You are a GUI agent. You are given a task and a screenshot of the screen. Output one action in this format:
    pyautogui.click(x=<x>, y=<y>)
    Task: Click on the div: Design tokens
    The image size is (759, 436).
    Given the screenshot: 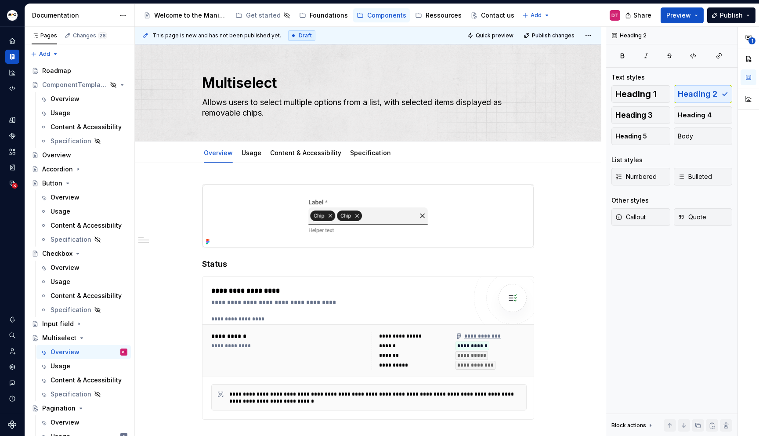 What is the action you would take?
    pyautogui.click(x=12, y=120)
    